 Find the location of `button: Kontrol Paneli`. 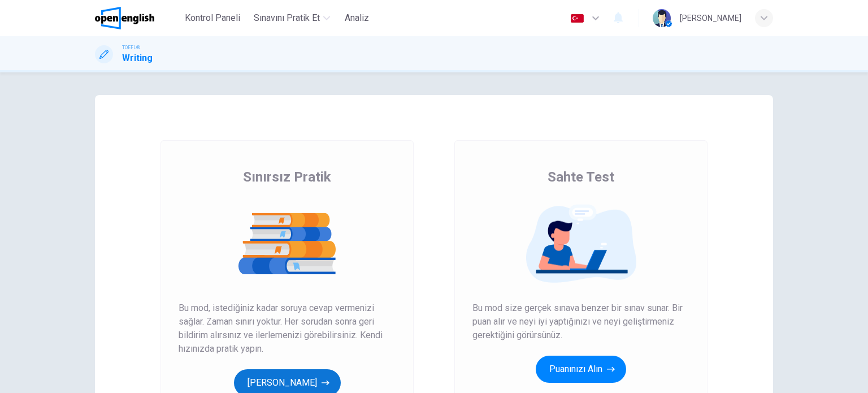

button: Kontrol Paneli is located at coordinates (213, 18).